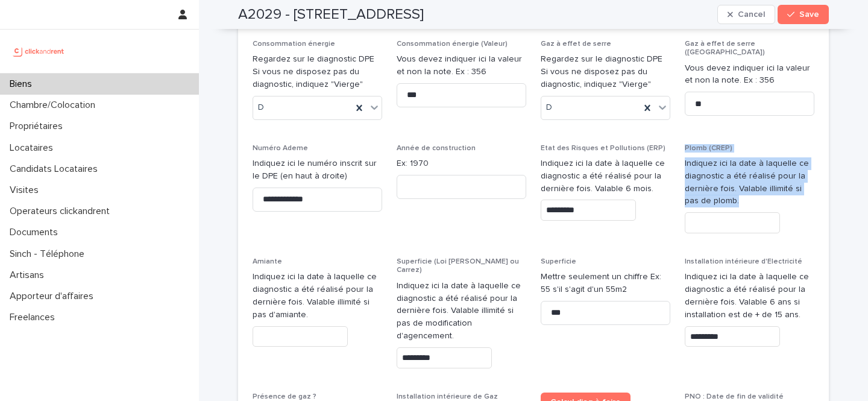 Image resolution: width=868 pixels, height=401 pixels. I want to click on p: Candidats Locataires, so click(57, 169).